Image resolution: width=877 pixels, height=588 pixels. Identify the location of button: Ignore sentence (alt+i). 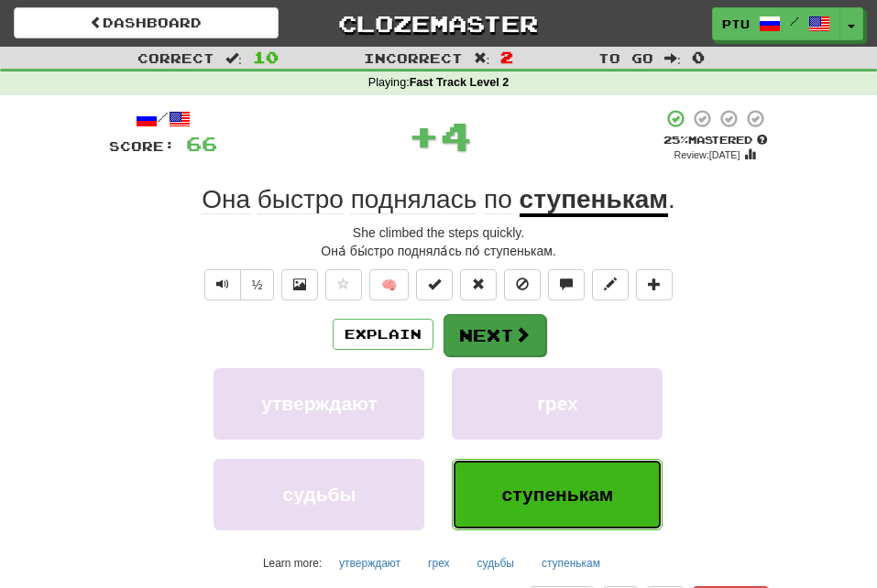
(522, 285).